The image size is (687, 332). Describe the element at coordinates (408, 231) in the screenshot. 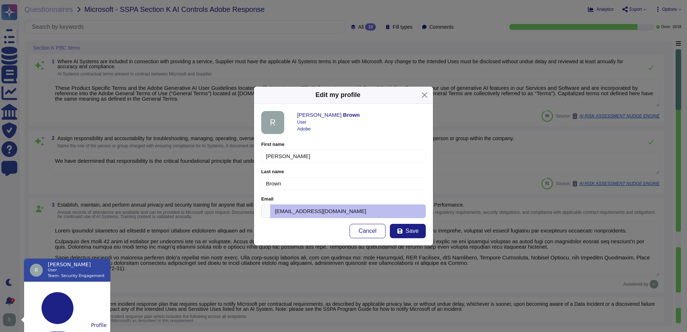

I see `button: Save` at that location.